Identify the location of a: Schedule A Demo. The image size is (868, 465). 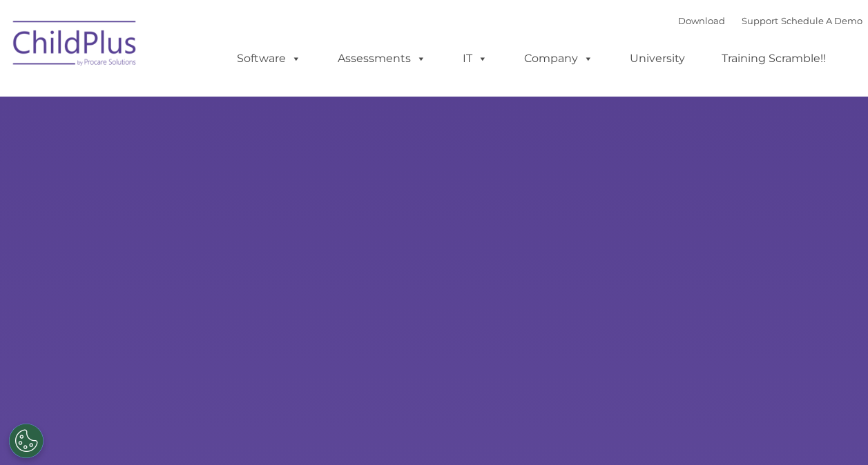
(822, 20).